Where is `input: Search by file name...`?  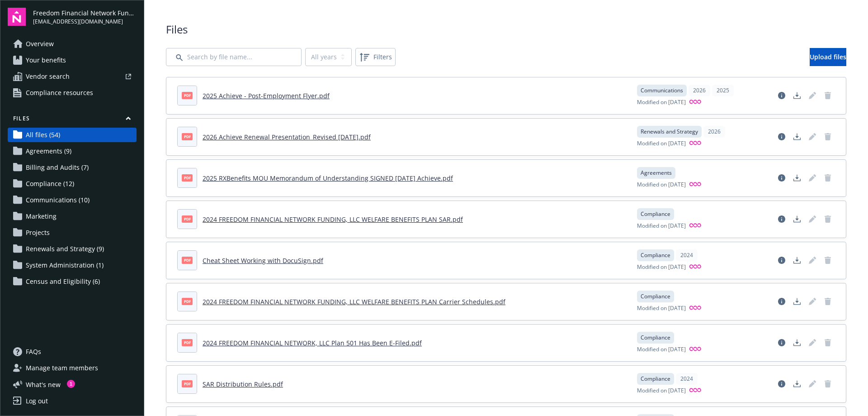 input: Search by file name... is located at coordinates (234, 57).